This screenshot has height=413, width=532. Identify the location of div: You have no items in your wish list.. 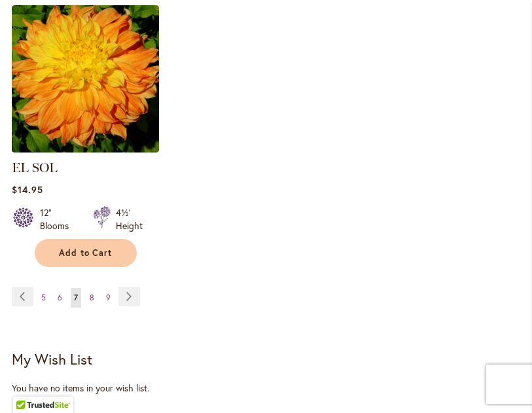
(266, 388).